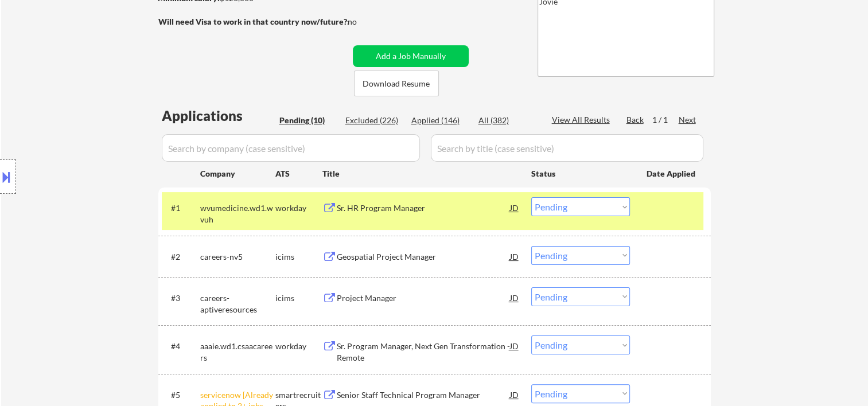 Image resolution: width=868 pixels, height=406 pixels. I want to click on div: Status, so click(580, 173).